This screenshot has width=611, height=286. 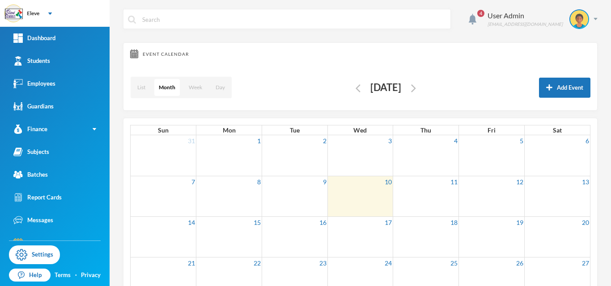 What do you see at coordinates (220, 88) in the screenshot?
I see `button: Day` at bounding box center [220, 88].